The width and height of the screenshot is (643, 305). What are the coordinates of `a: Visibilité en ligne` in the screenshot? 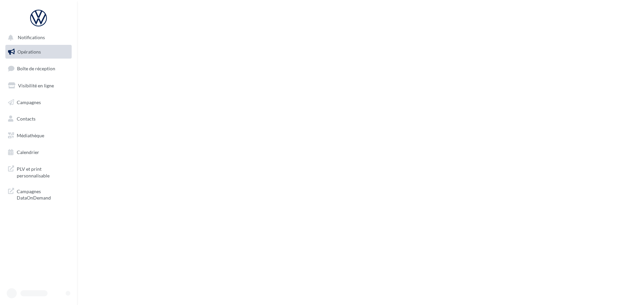 It's located at (38, 86).